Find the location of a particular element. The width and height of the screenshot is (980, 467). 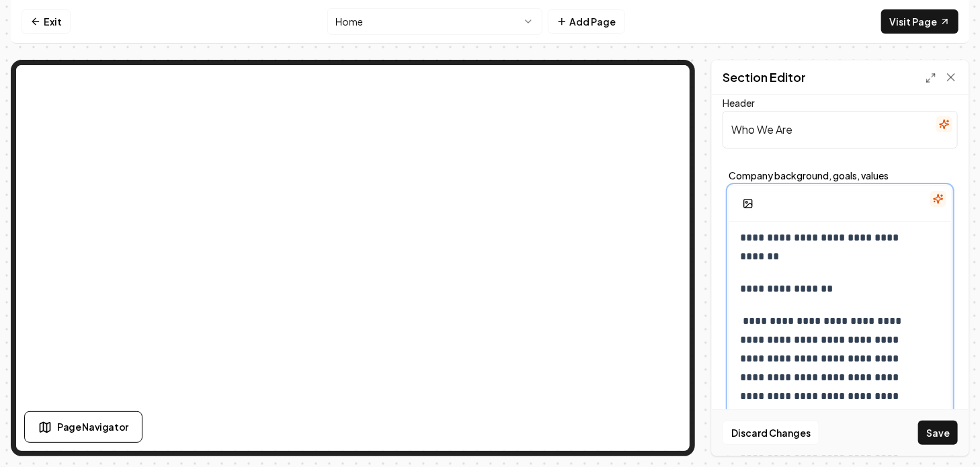

button: Discard Changes is located at coordinates (771, 433).